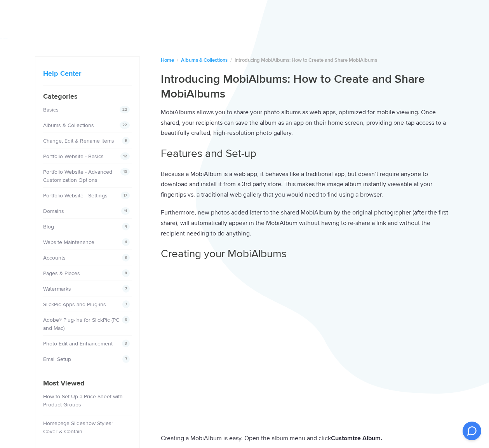 This screenshot has height=448, width=489. Describe the element at coordinates (87, 96) in the screenshot. I see `h4: Categories` at that location.